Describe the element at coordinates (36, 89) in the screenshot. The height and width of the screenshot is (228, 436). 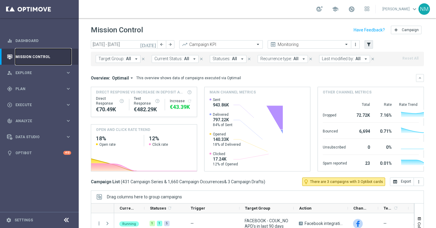
I see `div: Plan` at that location.